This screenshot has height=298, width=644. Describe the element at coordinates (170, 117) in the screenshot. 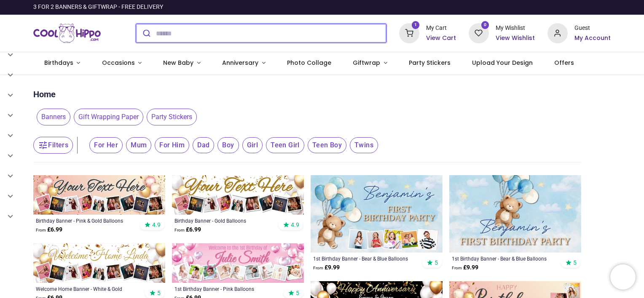

I see `button: Party Stickers` at that location.